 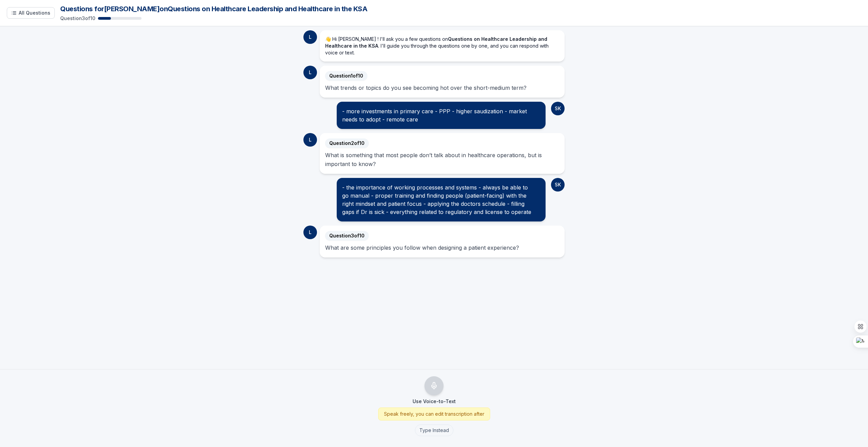 What do you see at coordinates (434, 402) in the screenshot?
I see `p: Use Voice-to-Text` at bounding box center [434, 402].